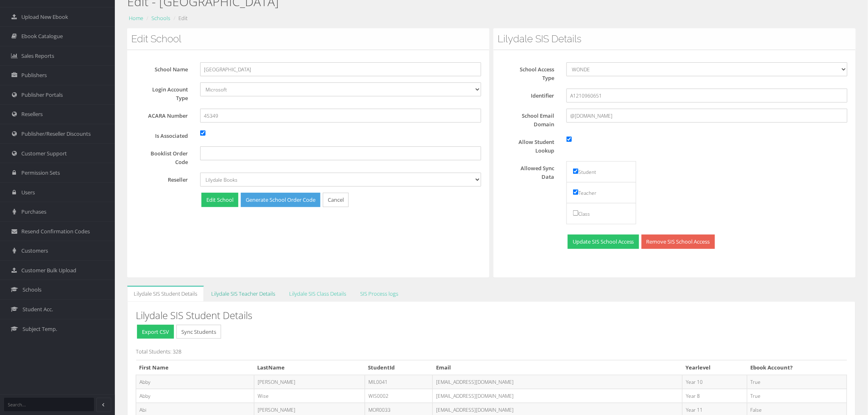  I want to click on span: Publisher Portals, so click(42, 95).